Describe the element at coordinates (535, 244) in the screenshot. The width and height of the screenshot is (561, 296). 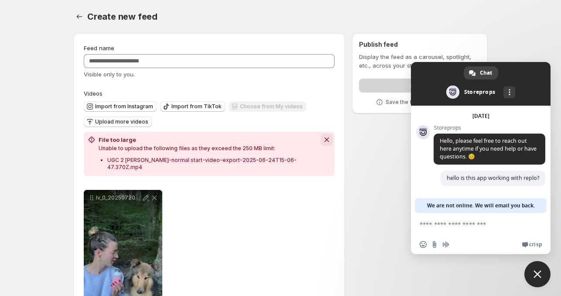
I see `span: Crisp` at that location.